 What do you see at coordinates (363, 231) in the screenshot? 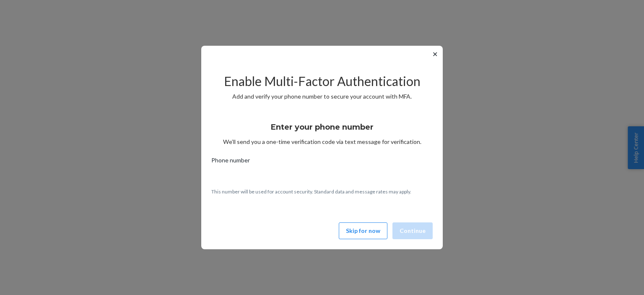
I see `button: Skip for now` at bounding box center [363, 231].